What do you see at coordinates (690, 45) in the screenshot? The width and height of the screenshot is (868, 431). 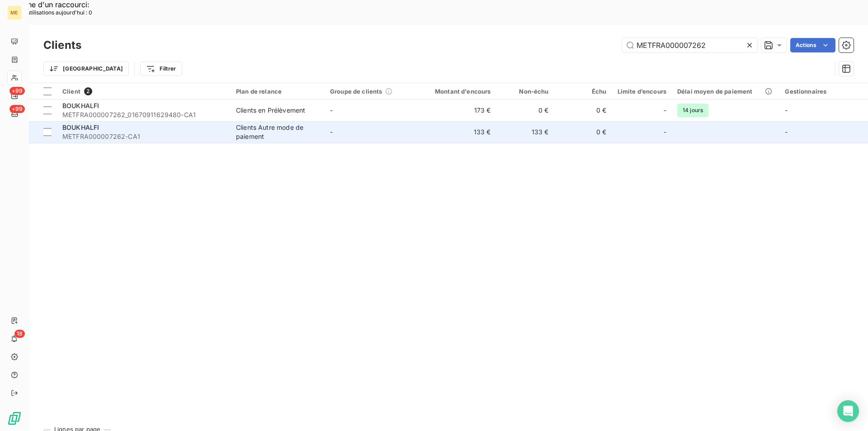 I see `input: Rechercher` at bounding box center [690, 45].